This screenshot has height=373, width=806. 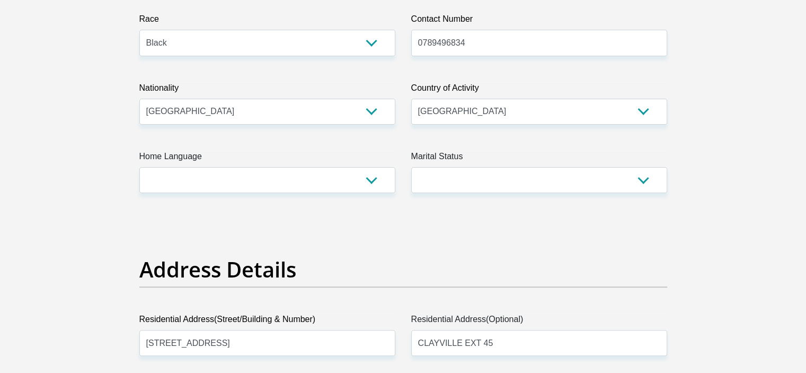 I want to click on label: Home Language, so click(x=267, y=158).